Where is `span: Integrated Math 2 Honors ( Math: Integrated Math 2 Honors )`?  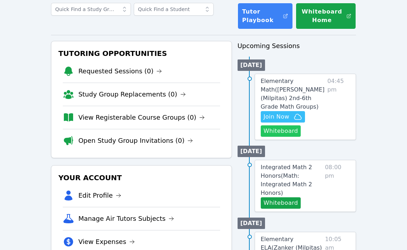
span: Integrated Math 2 Honors ( Math: Integrated Math 2 Honors ) is located at coordinates (286, 180).